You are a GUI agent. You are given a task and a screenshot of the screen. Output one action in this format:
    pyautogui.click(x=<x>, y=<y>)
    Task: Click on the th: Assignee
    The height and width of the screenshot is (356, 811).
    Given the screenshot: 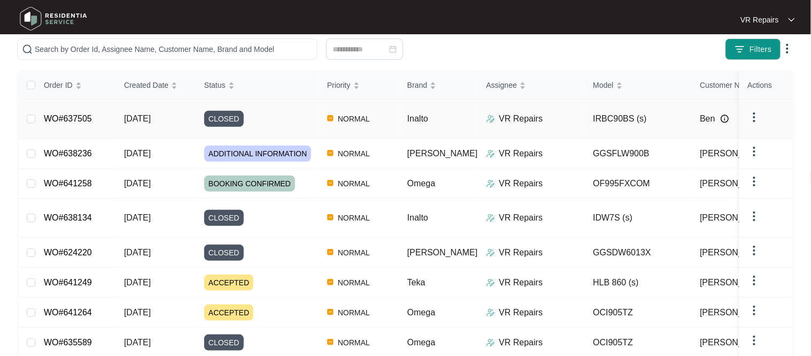 What is the action you would take?
    pyautogui.click(x=531, y=85)
    